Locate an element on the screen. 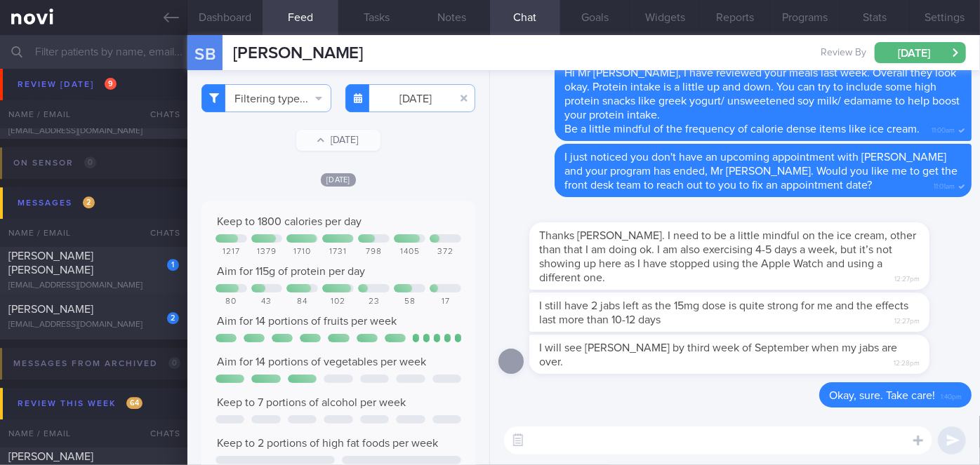 This screenshot has height=465, width=980. span: I still have 2 jabs left as the 15mg dose is quite strong for me and the effects last more than 1... is located at coordinates (724, 313).